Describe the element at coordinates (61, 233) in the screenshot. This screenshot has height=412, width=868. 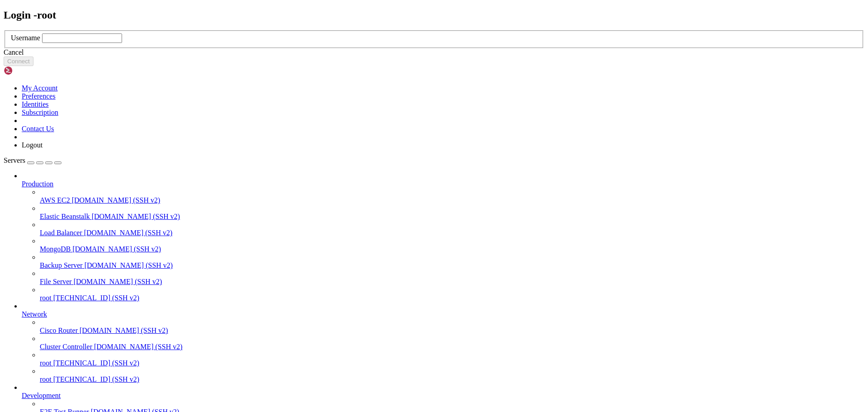
I see `span: Load Balancer` at that location.